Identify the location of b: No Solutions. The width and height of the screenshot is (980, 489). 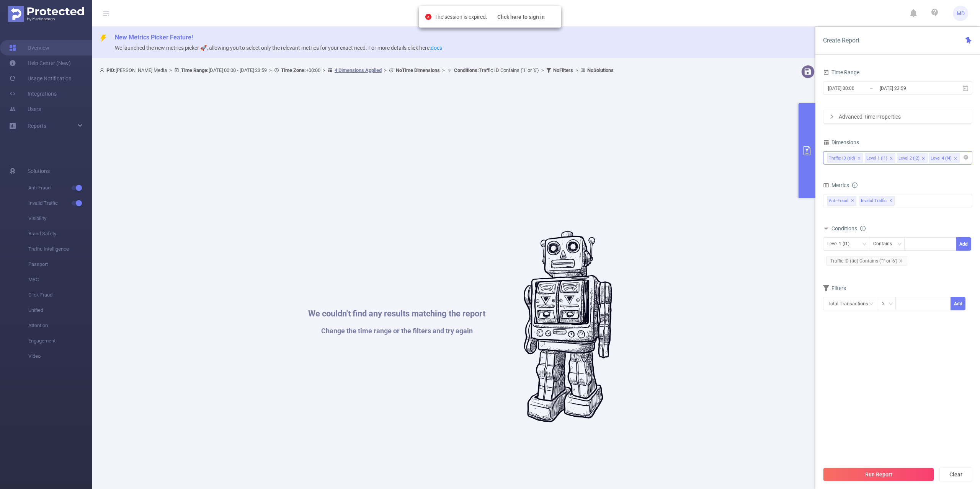
(600, 70).